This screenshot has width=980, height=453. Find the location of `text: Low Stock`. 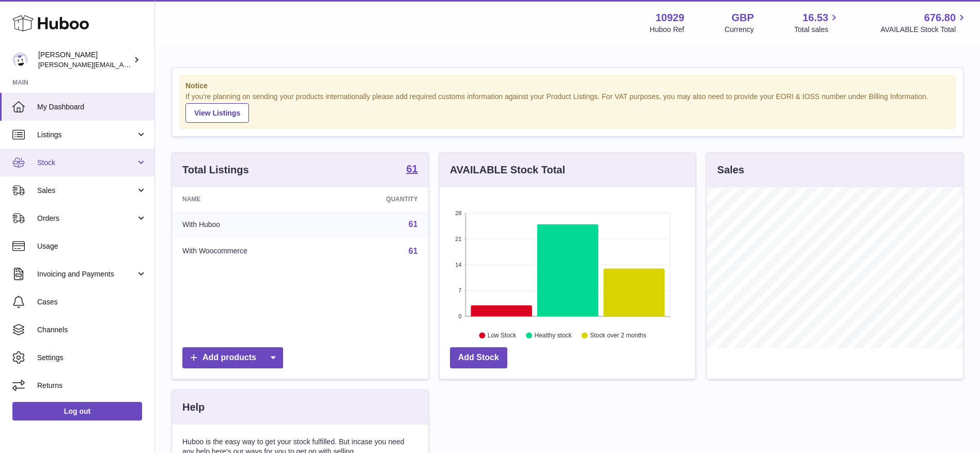

text: Low Stock is located at coordinates (502, 336).